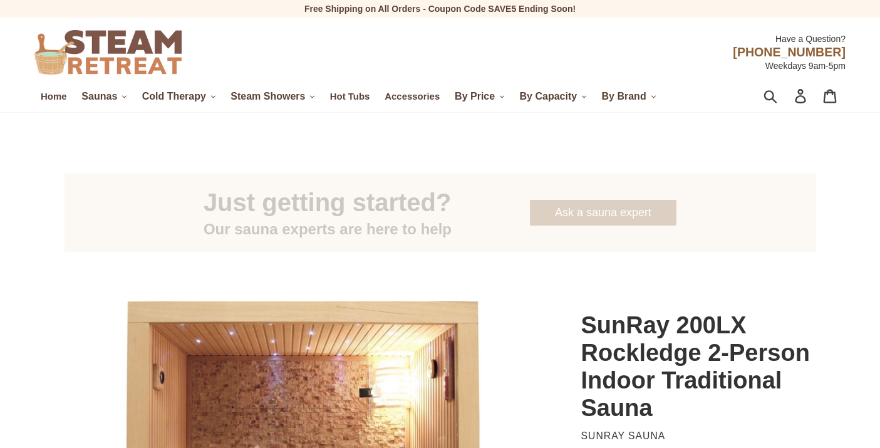 This screenshot has width=880, height=448. Describe the element at coordinates (412, 96) in the screenshot. I see `span: Accessories` at that location.